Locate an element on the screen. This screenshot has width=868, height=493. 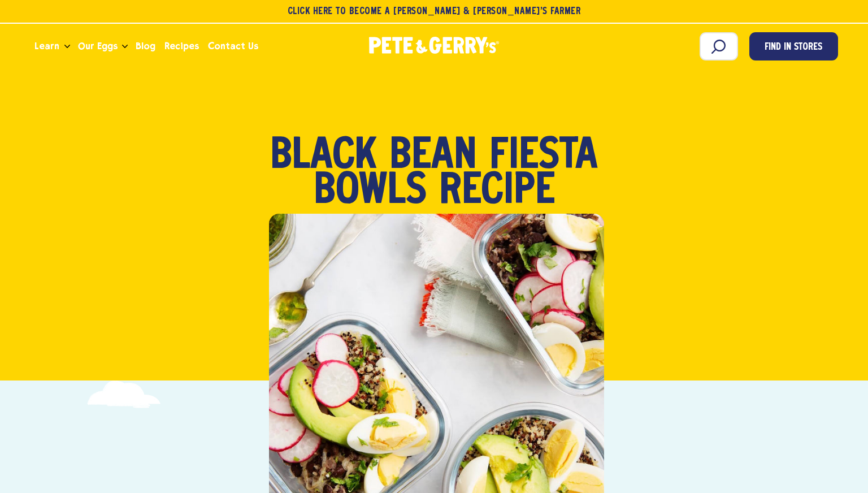
span: Contact Us is located at coordinates (232, 46).